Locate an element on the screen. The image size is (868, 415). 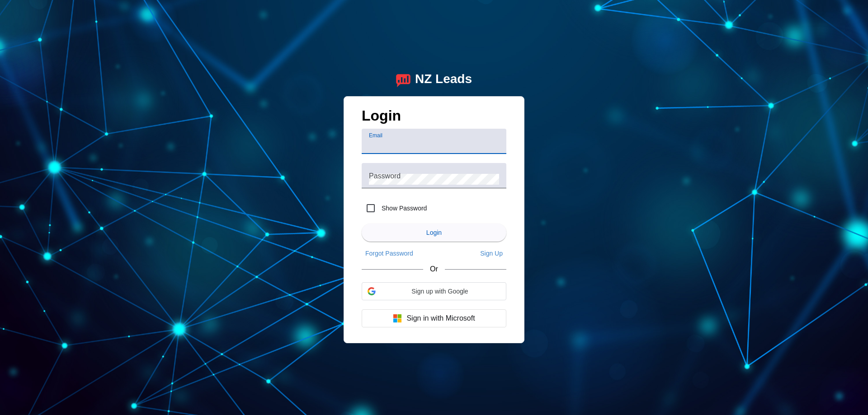
mat-label: Password is located at coordinates (385, 175).